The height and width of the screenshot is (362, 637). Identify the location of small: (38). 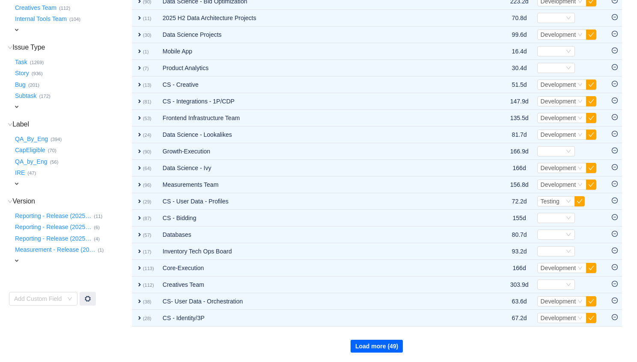
(147, 302).